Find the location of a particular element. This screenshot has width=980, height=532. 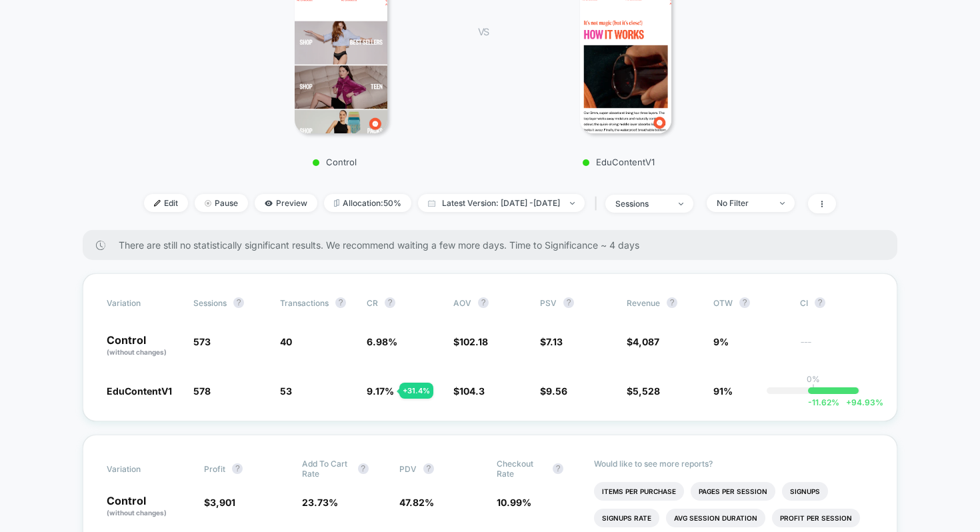

li: Profit Per Session is located at coordinates (816, 518).